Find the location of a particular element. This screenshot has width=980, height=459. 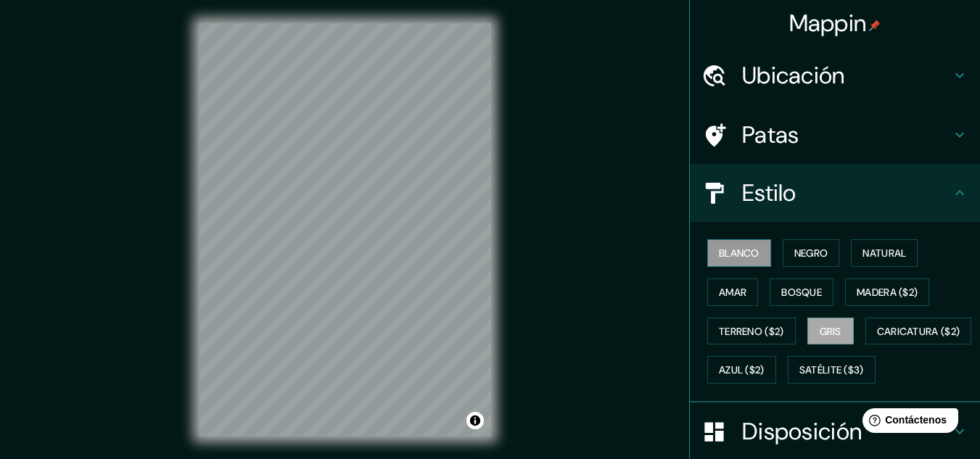

div: Patas is located at coordinates (835, 135).